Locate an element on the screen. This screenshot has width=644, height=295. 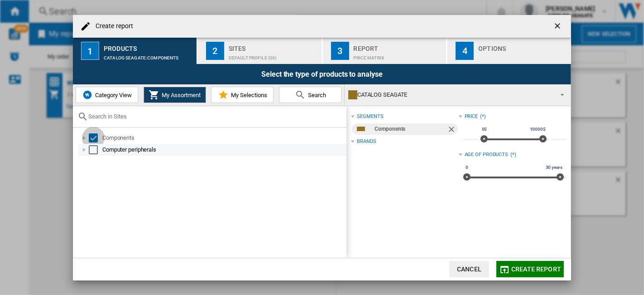
div: Select the type of products to analyse is located at coordinates (322, 74).